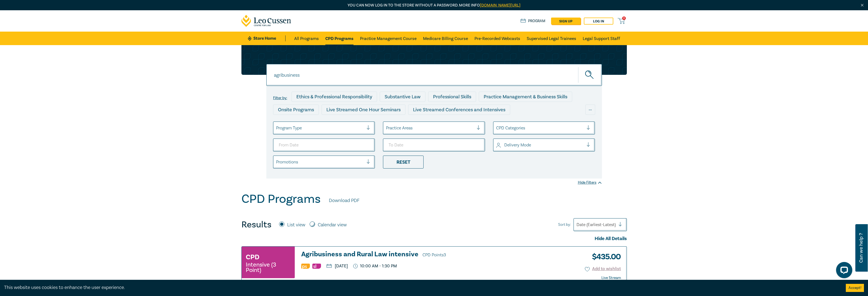  I want to click on label: List view, so click(296, 225).